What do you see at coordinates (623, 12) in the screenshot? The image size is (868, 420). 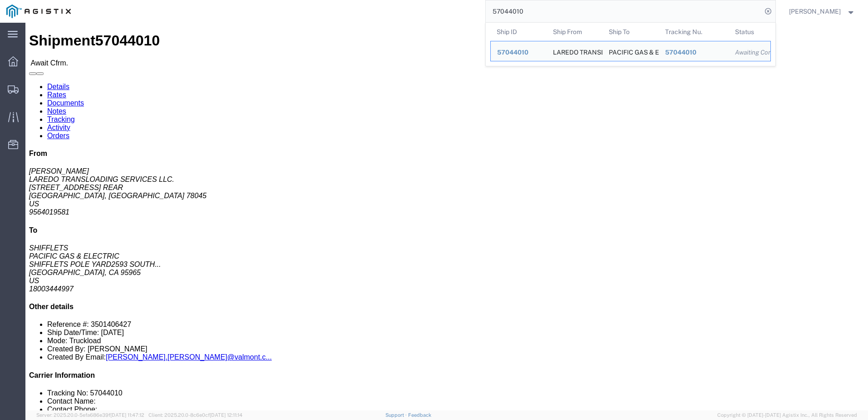 I see `input: Search for shipment number, reference number` at bounding box center [623, 12].